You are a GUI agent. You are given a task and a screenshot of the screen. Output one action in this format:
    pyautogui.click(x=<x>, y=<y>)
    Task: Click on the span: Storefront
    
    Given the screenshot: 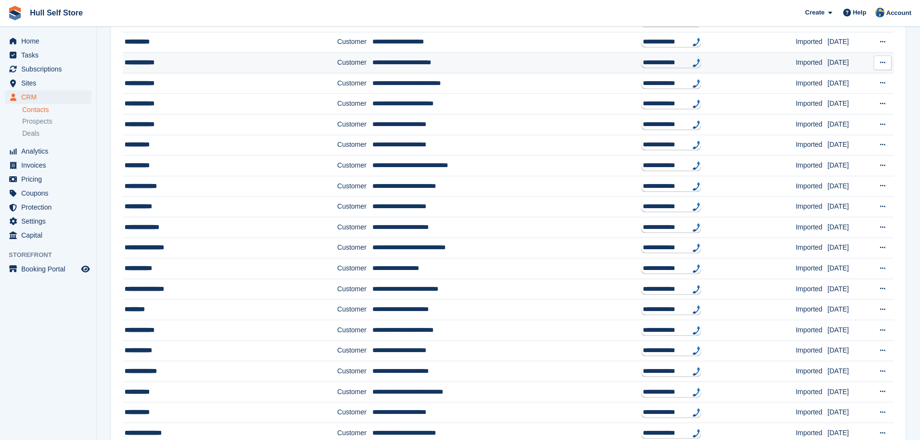 What is the action you would take?
    pyautogui.click(x=52, y=255)
    